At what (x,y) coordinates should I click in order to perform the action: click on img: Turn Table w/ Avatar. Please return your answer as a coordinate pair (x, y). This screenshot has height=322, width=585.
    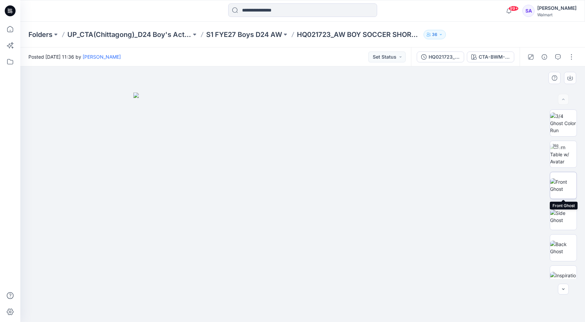
    Looking at the image, I should click on (564, 154).